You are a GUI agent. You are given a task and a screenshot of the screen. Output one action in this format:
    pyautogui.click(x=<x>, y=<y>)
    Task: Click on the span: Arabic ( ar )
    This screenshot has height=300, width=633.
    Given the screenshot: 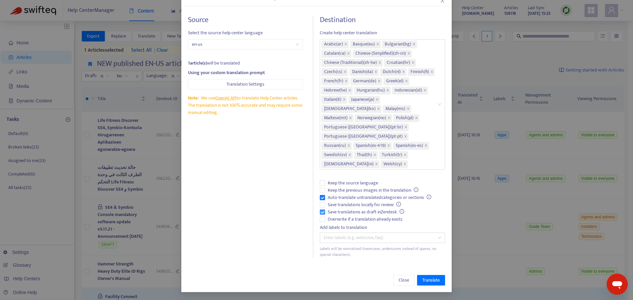 What is the action you would take?
    pyautogui.click(x=333, y=45)
    